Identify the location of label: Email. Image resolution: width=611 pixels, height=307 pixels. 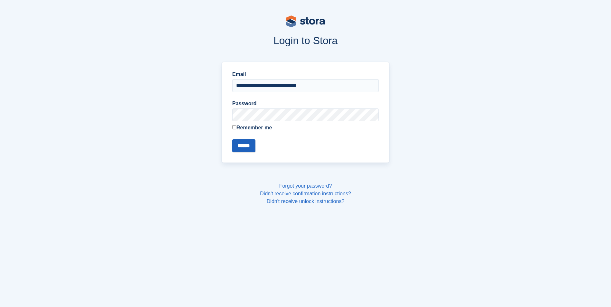
(305, 74).